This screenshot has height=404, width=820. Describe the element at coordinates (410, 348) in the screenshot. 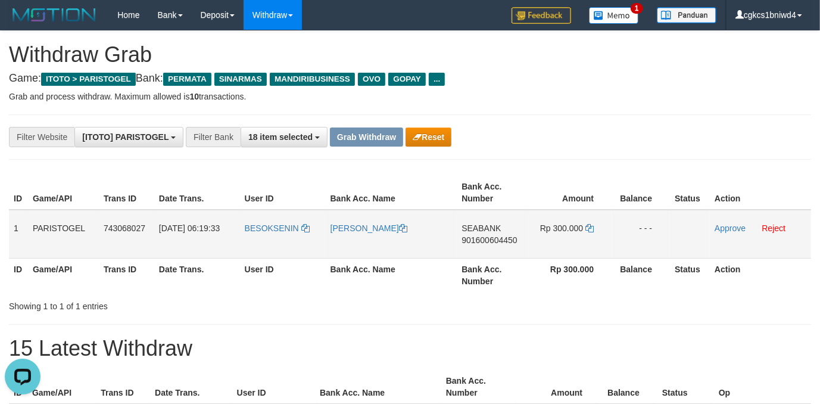

I see `h1: 15 Latest Withdraw` at that location.